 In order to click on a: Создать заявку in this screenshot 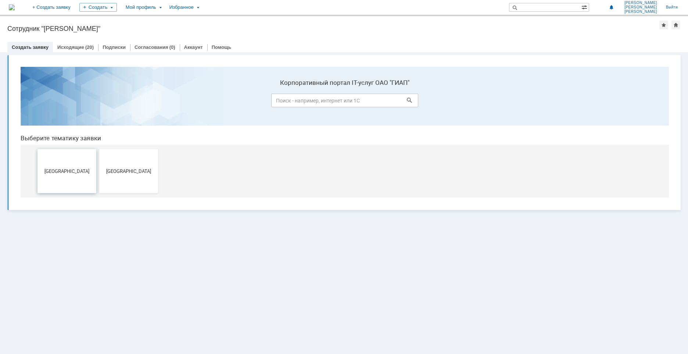, I will do `click(30, 47)`.